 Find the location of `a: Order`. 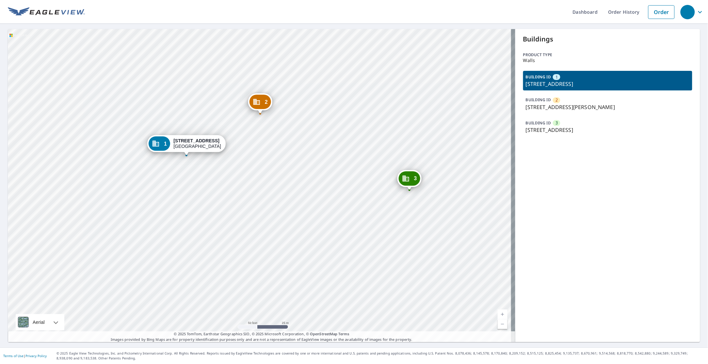

a: Order is located at coordinates (662, 12).